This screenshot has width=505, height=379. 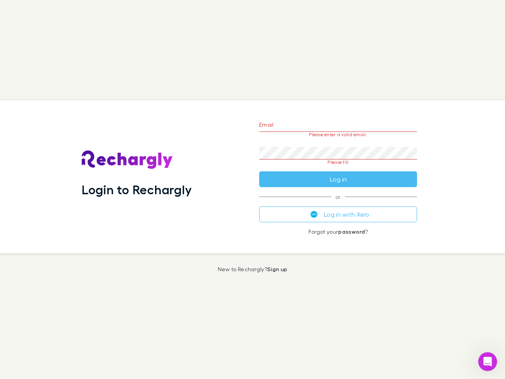 I want to click on p: Forgot your ?, so click(x=338, y=232).